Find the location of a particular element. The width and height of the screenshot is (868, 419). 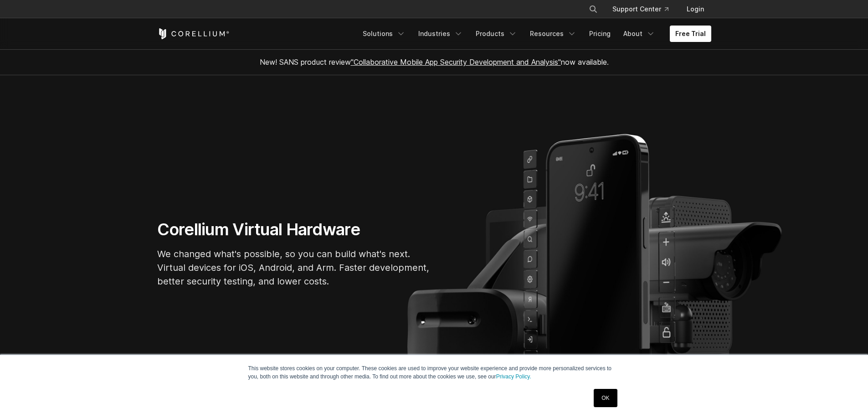

a: Solutions is located at coordinates (384, 34).